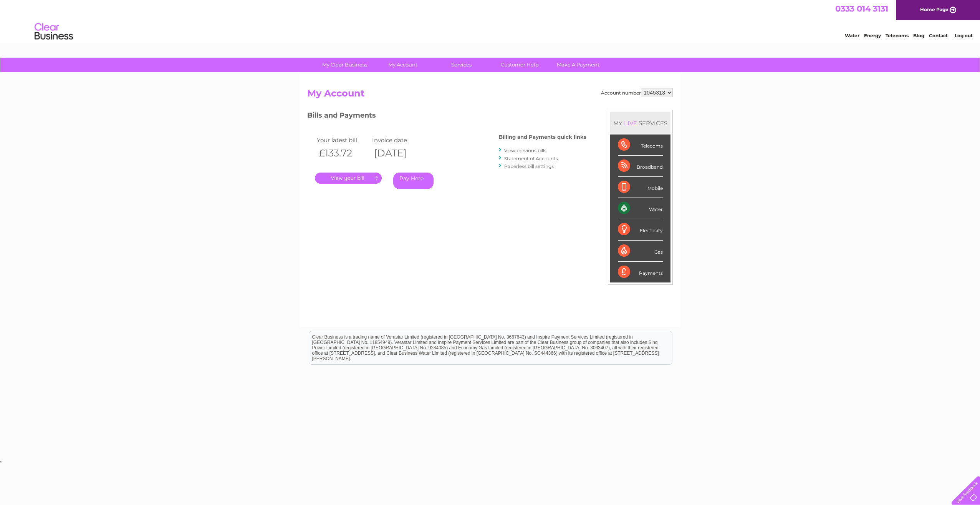 The height and width of the screenshot is (505, 980). What do you see at coordinates (490, 95) in the screenshot?
I see `h2: My Account` at bounding box center [490, 95].